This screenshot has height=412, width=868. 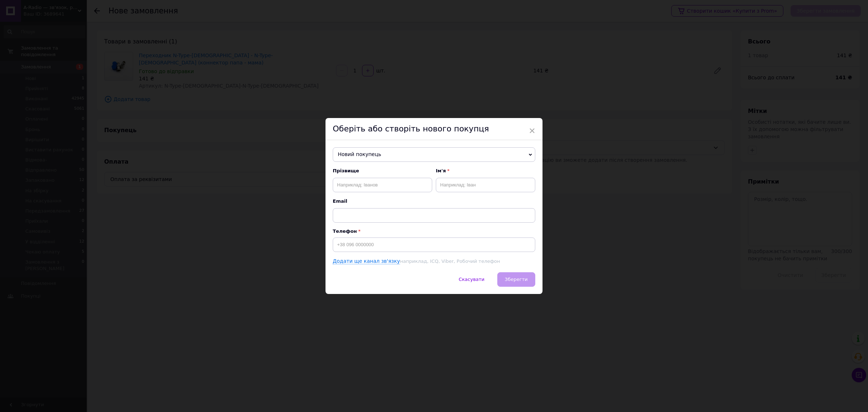 I want to click on div: Оберіть або створіть нового покупця, so click(x=434, y=129).